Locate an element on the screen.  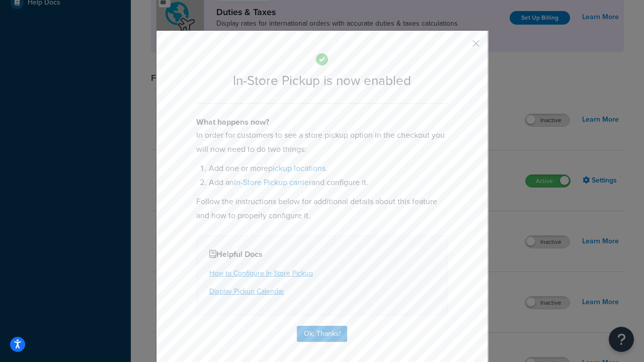
li: Add one or more . is located at coordinates (328, 168).